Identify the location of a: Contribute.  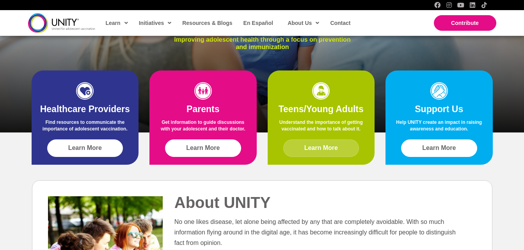
(465, 23).